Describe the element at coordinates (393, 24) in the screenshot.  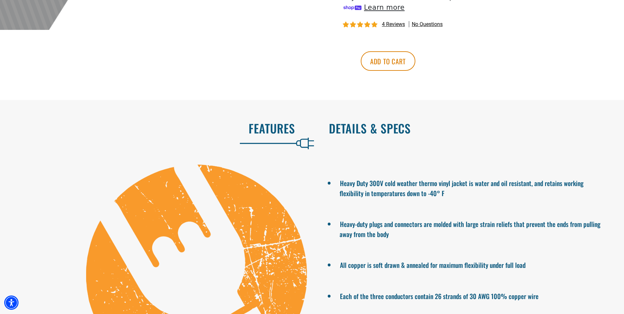
I see `span: 4 reviews` at that location.